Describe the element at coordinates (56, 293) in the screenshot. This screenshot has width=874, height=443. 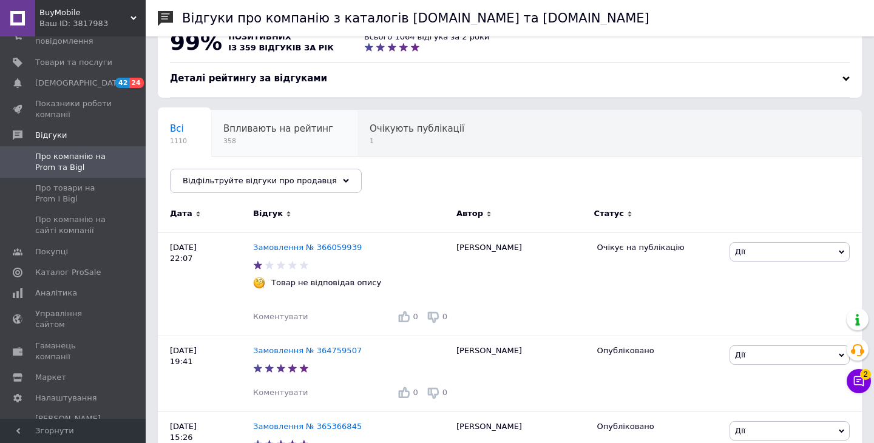
I see `span: Аналітика` at that location.